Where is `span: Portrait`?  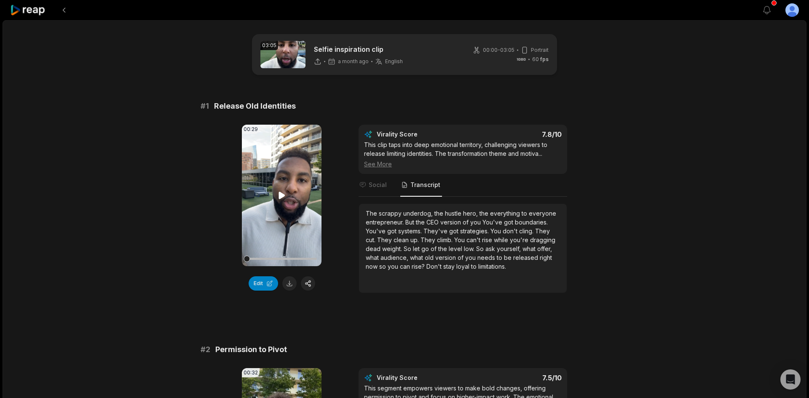
span: Portrait is located at coordinates (540, 50).